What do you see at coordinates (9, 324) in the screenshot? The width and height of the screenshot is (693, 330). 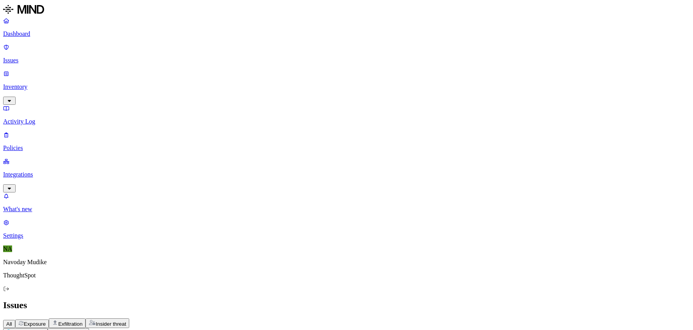 I see `span: All` at bounding box center [9, 324].